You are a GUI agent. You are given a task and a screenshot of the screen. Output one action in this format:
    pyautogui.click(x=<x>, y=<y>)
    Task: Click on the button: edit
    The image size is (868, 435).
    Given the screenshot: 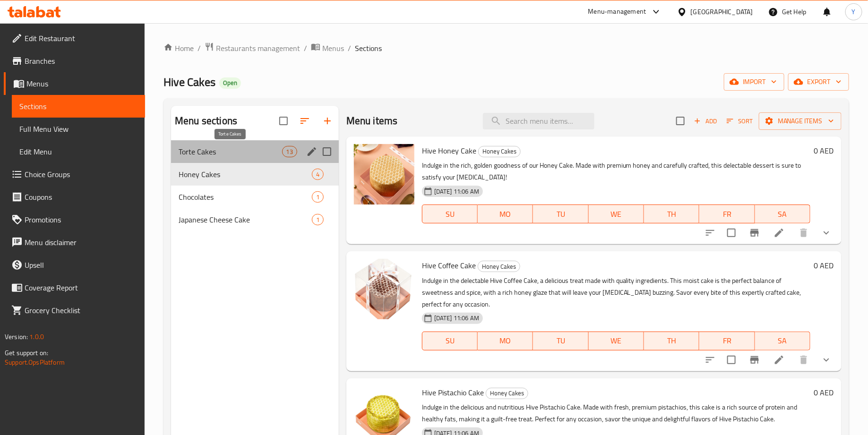 What is the action you would take?
    pyautogui.click(x=312, y=151)
    